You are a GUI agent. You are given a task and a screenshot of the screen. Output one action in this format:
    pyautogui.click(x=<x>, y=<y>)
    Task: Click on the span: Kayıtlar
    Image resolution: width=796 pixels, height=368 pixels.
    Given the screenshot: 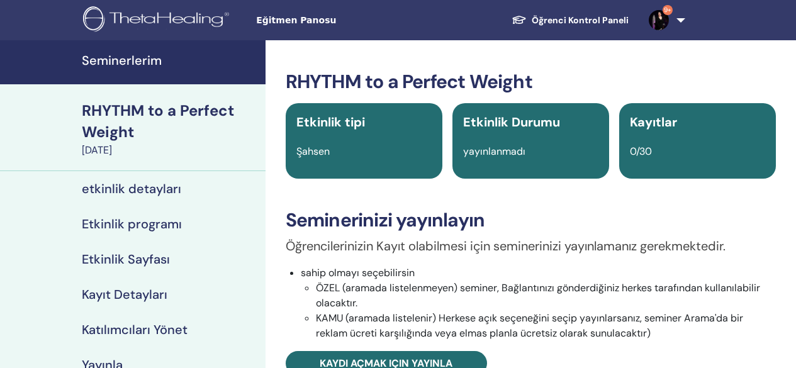 What is the action you would take?
    pyautogui.click(x=653, y=122)
    